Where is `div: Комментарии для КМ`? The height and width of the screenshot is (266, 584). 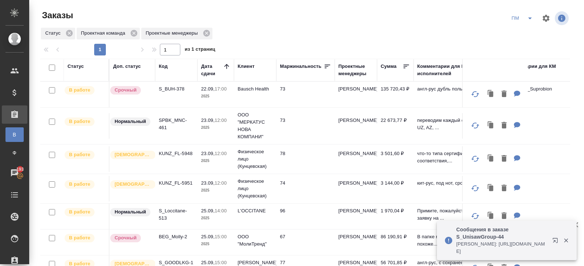
div: Комментарии для КМ is located at coordinates (530, 66).